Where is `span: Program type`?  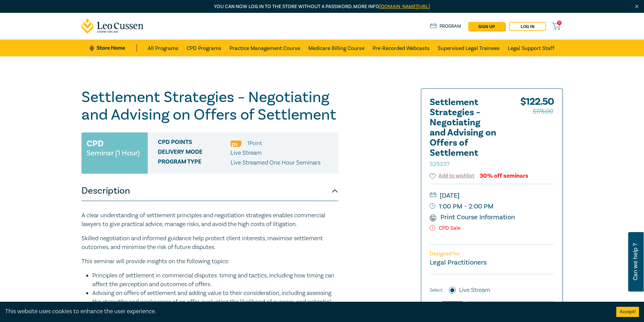 span: Program type is located at coordinates (194, 163).